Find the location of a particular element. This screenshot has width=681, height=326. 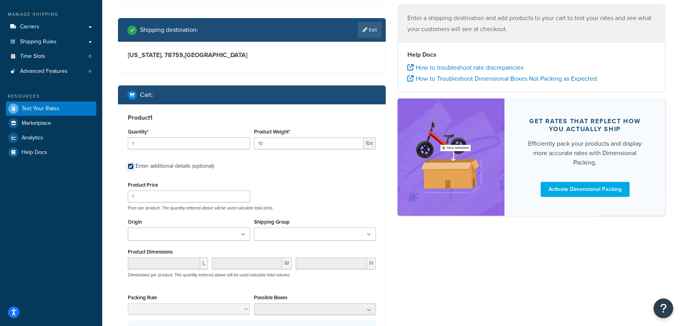

div: Enter additional details (optional) is located at coordinates (175, 166).